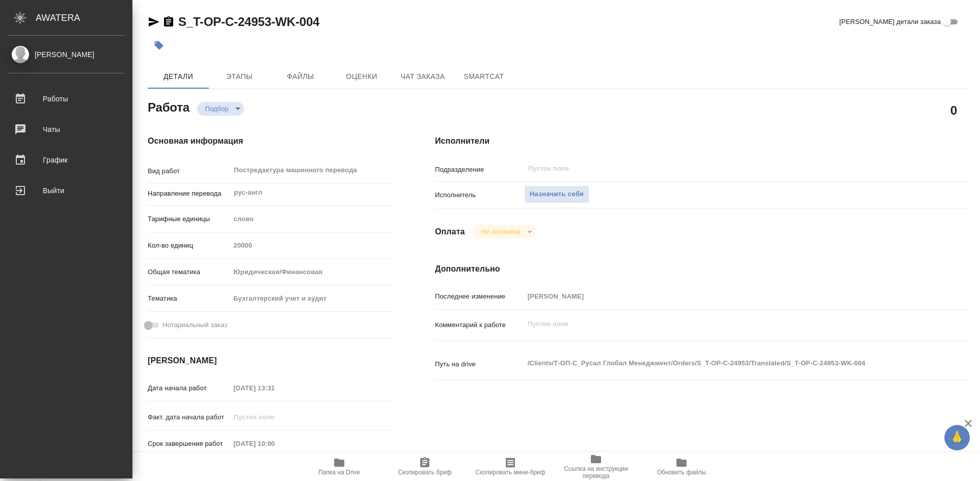  What do you see at coordinates (479, 195) in the screenshot?
I see `p: Исполнитель` at bounding box center [479, 195].